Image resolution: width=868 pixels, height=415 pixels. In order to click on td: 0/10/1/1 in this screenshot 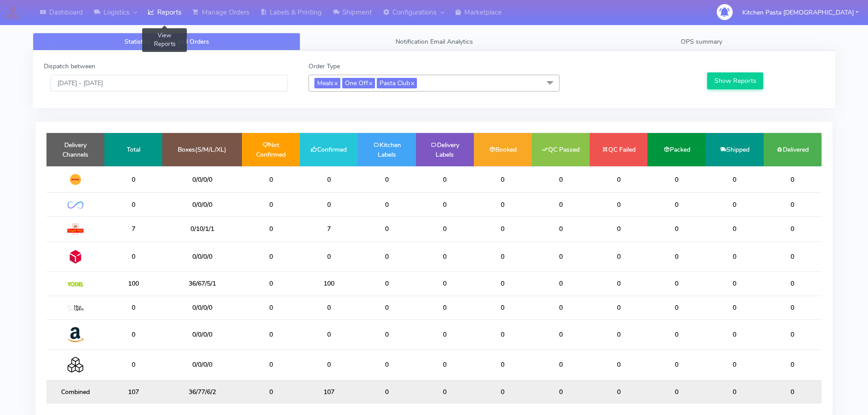, I will do `click(202, 228)`.